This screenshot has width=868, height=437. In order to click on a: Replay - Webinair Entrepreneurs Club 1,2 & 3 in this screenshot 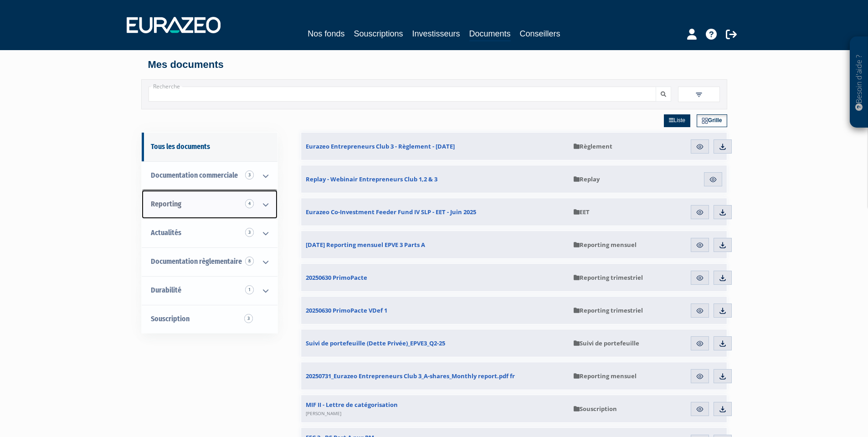, I will do `click(435, 179)`.